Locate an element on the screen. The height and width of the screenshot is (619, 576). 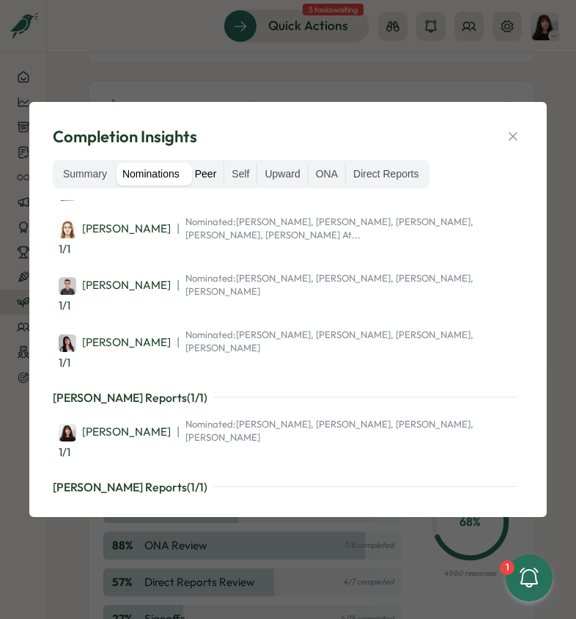
label: Self is located at coordinates (240, 174).